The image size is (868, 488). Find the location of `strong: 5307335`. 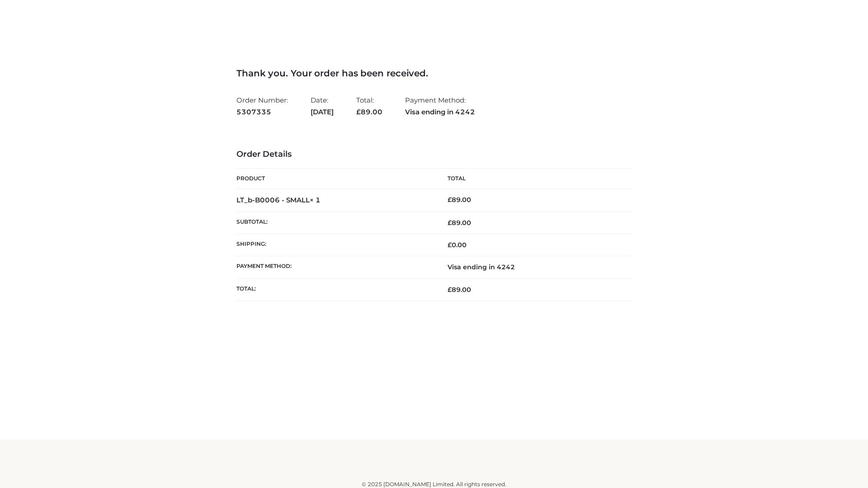

strong: 5307335 is located at coordinates (262, 112).